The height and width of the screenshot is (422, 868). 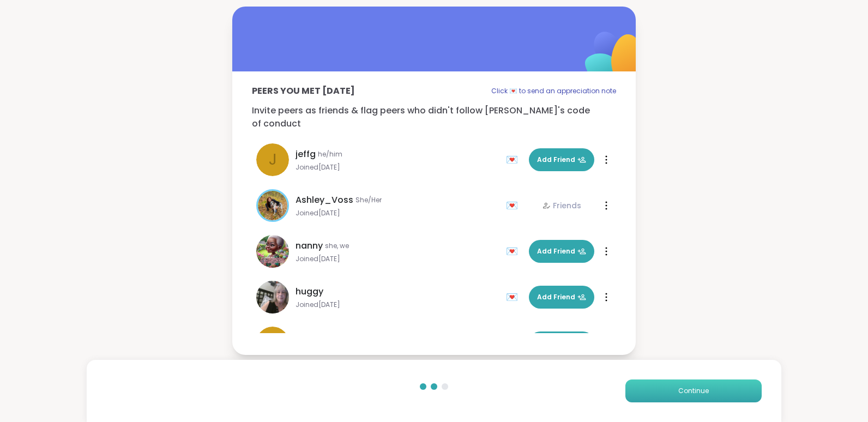 I want to click on span: Continue, so click(x=694, y=391).